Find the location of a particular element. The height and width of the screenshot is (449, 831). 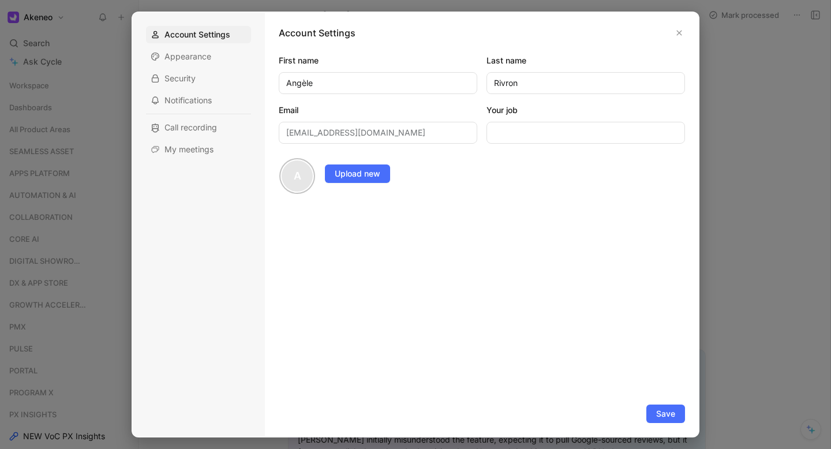

span: Upload new is located at coordinates (357, 174).